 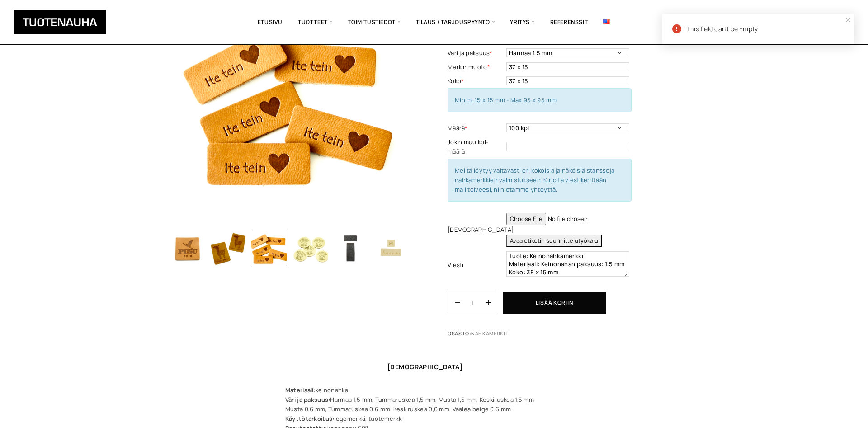 I want to click on img: Keinonahkamerkki, polttopainettu 1, so click(x=187, y=249).